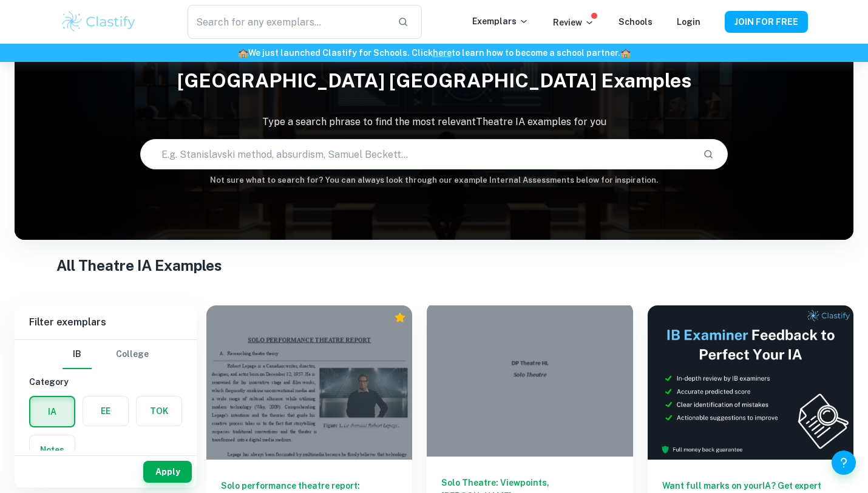 This screenshot has height=493, width=868. What do you see at coordinates (766, 22) in the screenshot?
I see `button: JOIN FOR FREE` at bounding box center [766, 22].